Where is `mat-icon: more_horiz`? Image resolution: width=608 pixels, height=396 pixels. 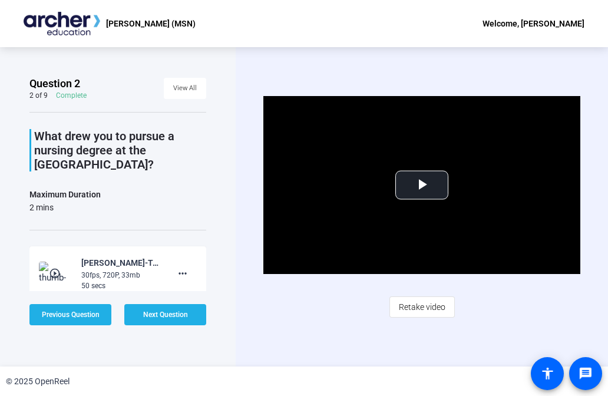 mat-icon: more_horiz is located at coordinates (183, 273).